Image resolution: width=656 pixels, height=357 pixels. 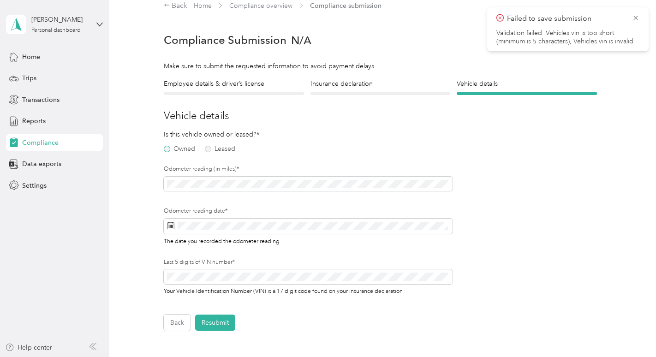 What do you see at coordinates (29, 347) in the screenshot?
I see `button: Help center` at bounding box center [29, 347].